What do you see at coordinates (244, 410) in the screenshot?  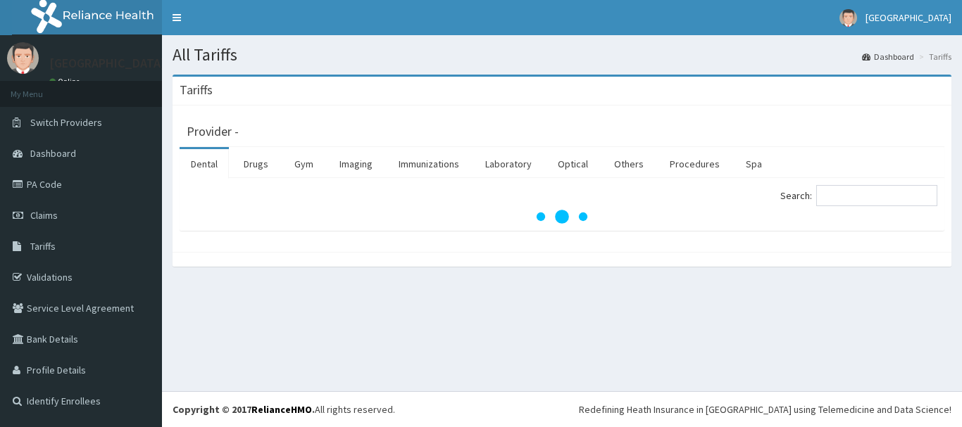 I see `strong: Copyright © 2017 .` at bounding box center [244, 410].